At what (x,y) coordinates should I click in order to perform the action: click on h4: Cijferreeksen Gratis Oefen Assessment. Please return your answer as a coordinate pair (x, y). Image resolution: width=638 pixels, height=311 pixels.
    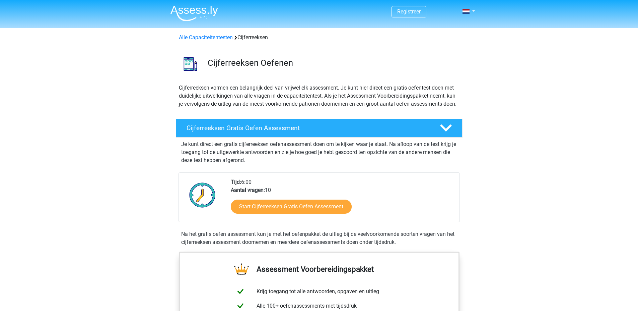
    Looking at the image, I should click on (308, 128).